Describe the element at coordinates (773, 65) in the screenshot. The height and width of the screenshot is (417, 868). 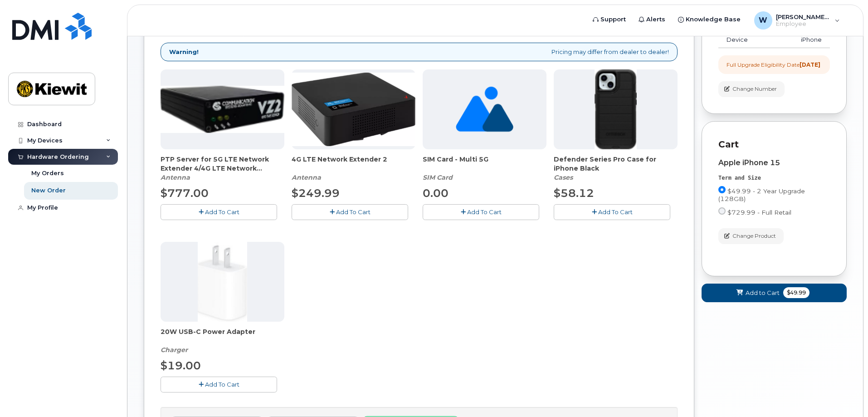
I see `div: Full Upgrade Eligibility Date` at that location.